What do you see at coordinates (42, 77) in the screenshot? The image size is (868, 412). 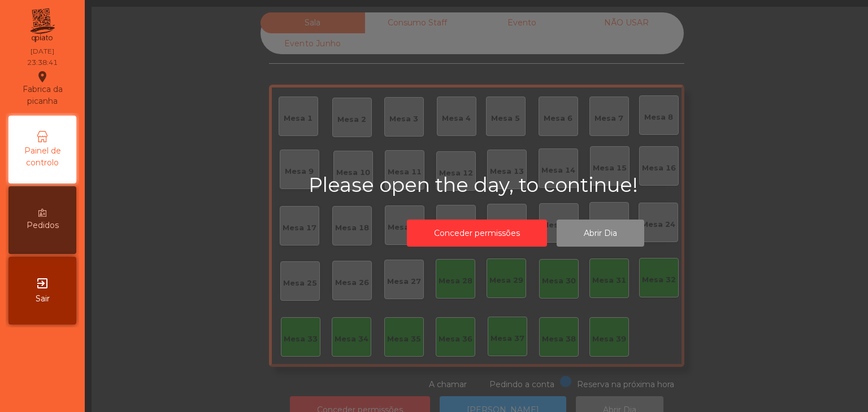 I see `i: location_on` at bounding box center [42, 77].